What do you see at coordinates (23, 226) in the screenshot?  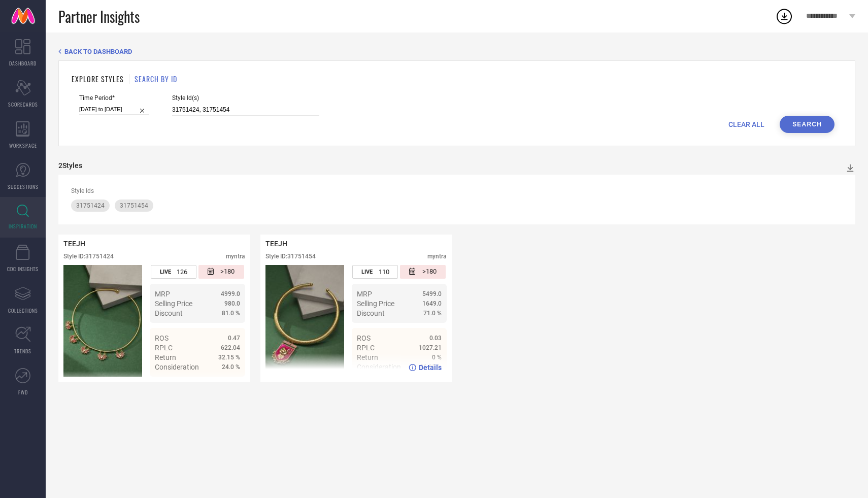 I see `span: INSPIRATION` at bounding box center [23, 226].